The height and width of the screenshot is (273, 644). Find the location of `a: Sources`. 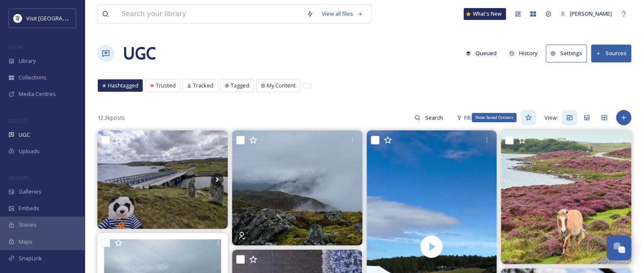

a: Sources is located at coordinates (611, 53).